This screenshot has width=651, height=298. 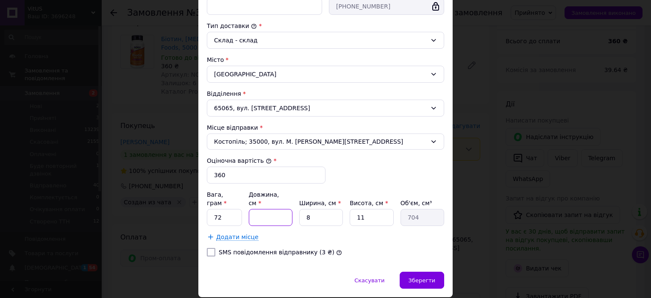 What do you see at coordinates (369, 280) in the screenshot?
I see `span: Скасувати` at bounding box center [369, 280].